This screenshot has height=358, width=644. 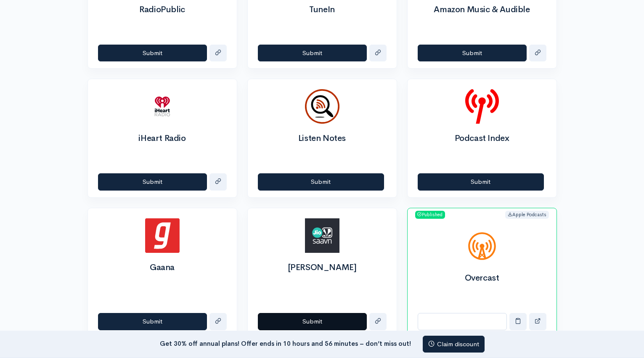 What do you see at coordinates (454, 344) in the screenshot?
I see `a: Claim discount` at bounding box center [454, 344].